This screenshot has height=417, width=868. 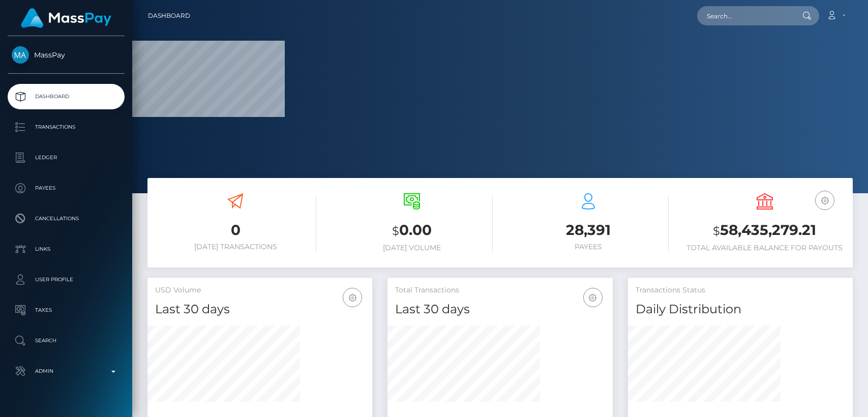 What do you see at coordinates (499, 290) in the screenshot?
I see `h5: Total Transactions` at bounding box center [499, 290].